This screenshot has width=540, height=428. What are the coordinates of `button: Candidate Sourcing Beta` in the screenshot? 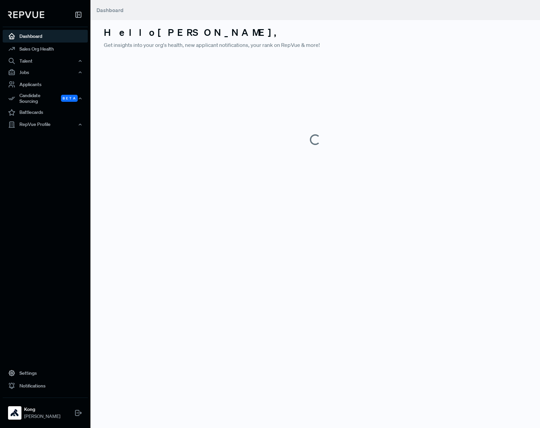 It's located at (45, 98).